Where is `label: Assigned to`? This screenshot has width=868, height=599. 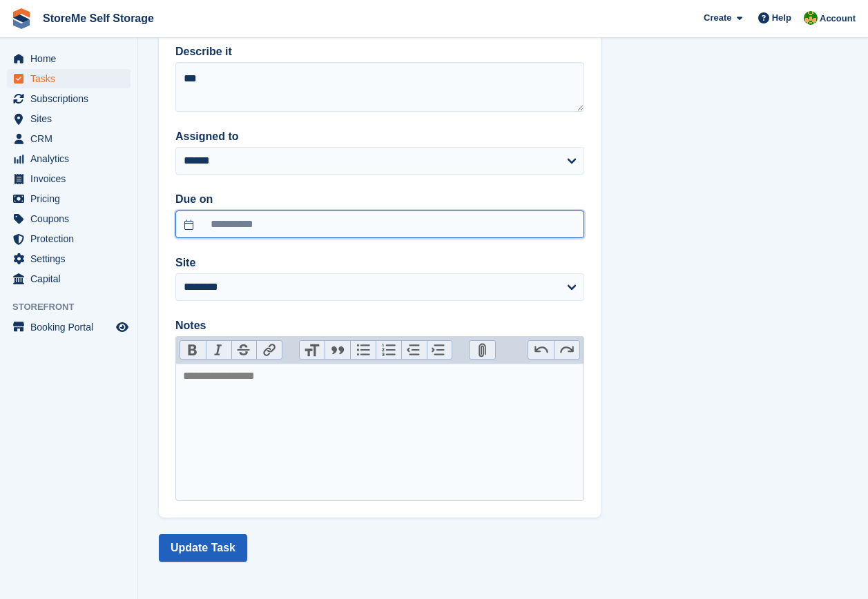
label: Assigned to is located at coordinates (380, 136).